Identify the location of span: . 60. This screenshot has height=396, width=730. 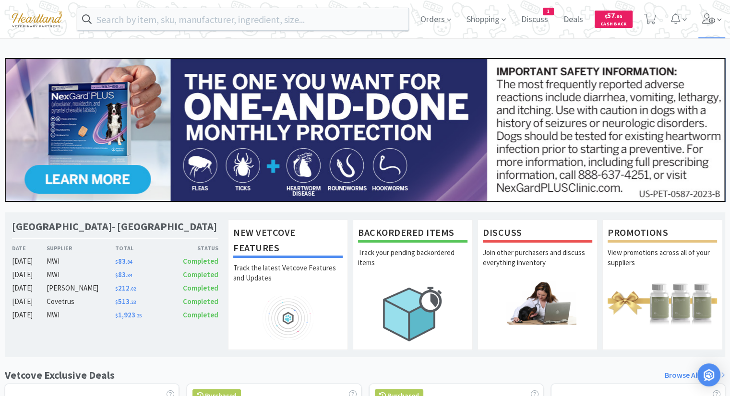
(618, 16).